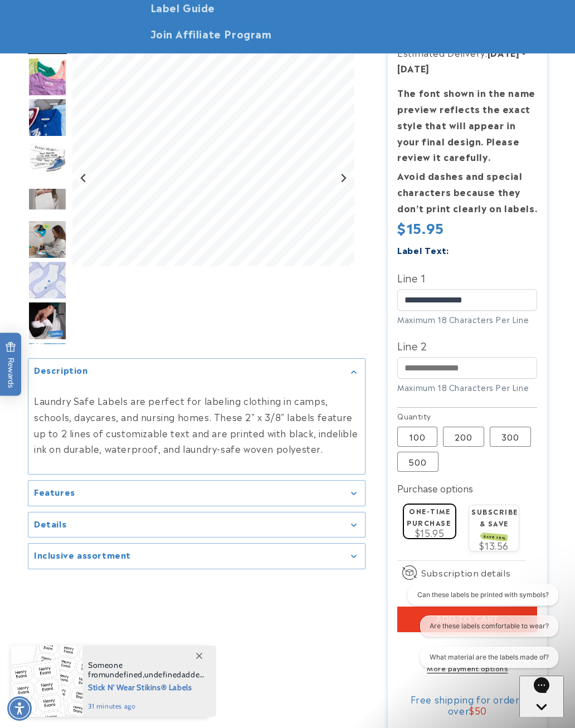 The height and width of the screenshot is (728, 575). What do you see at coordinates (466, 573) in the screenshot?
I see `span: Subscription details` at bounding box center [466, 573].